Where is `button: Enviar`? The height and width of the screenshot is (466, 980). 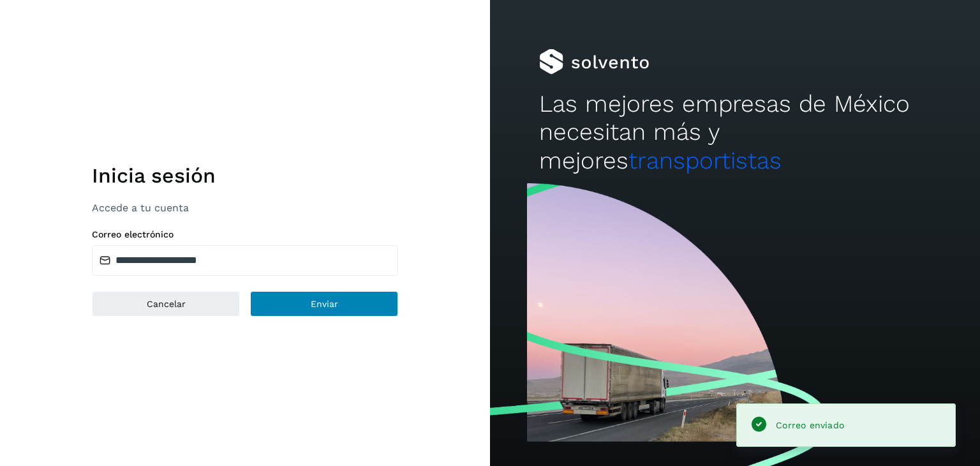
button: Enviar is located at coordinates (324, 304).